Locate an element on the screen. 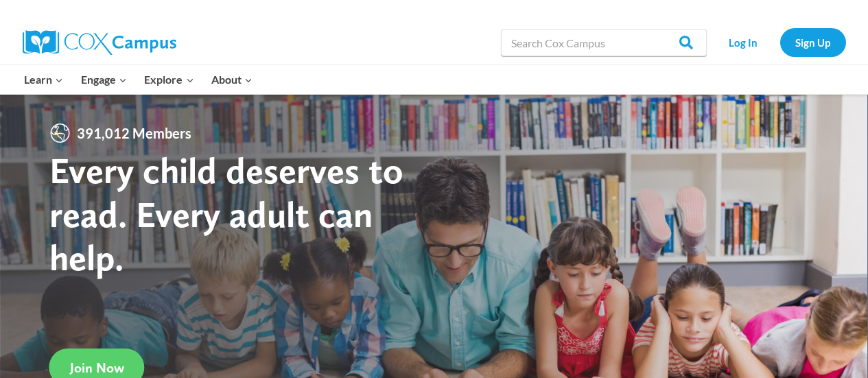 The image size is (868, 378). strong: Every child deserves to read. Every adult can help. is located at coordinates (226, 213).